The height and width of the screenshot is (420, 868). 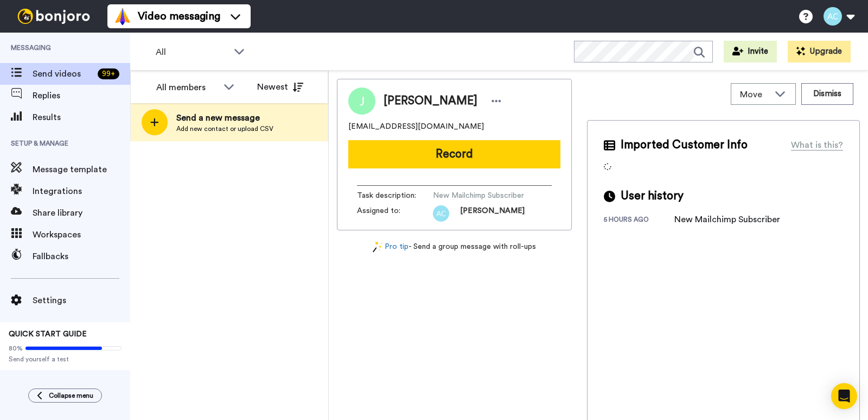 What do you see at coordinates (750, 51) in the screenshot?
I see `a: Invite` at bounding box center [750, 51].